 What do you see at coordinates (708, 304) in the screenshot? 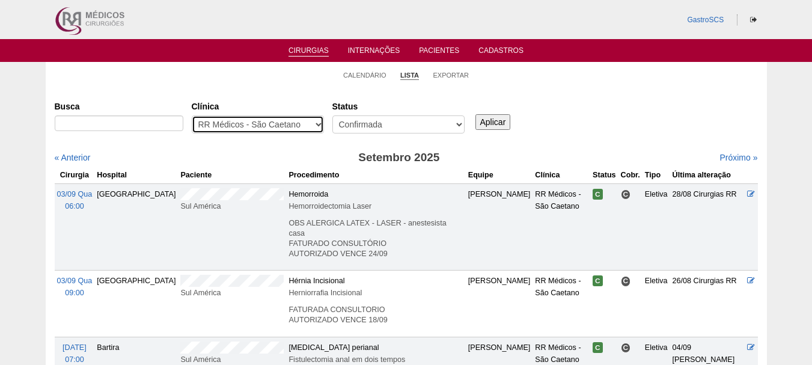
I see `td: 26/08 Cirurgias RR` at bounding box center [708, 304].